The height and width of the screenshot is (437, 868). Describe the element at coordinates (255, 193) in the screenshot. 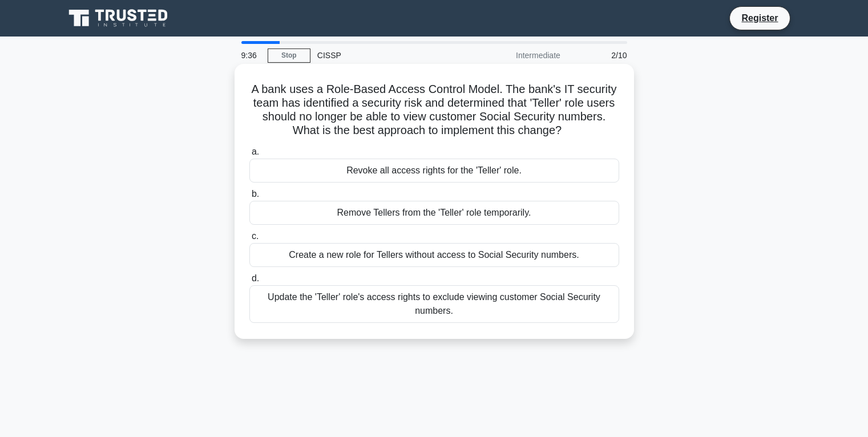

I see `span: b.` at that location.